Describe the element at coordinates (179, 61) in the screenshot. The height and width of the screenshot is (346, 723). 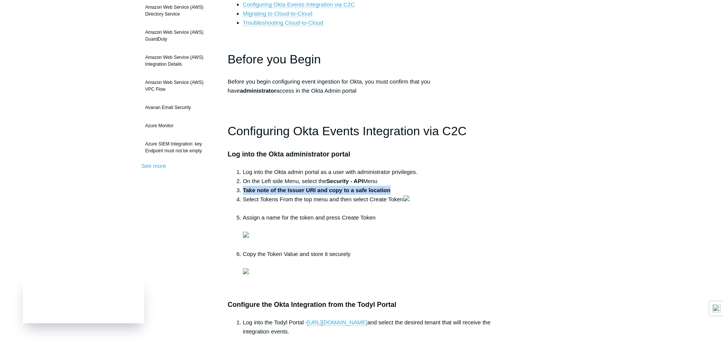
I see `a: Amazon Web Service (AWS) Integration Details` at that location.